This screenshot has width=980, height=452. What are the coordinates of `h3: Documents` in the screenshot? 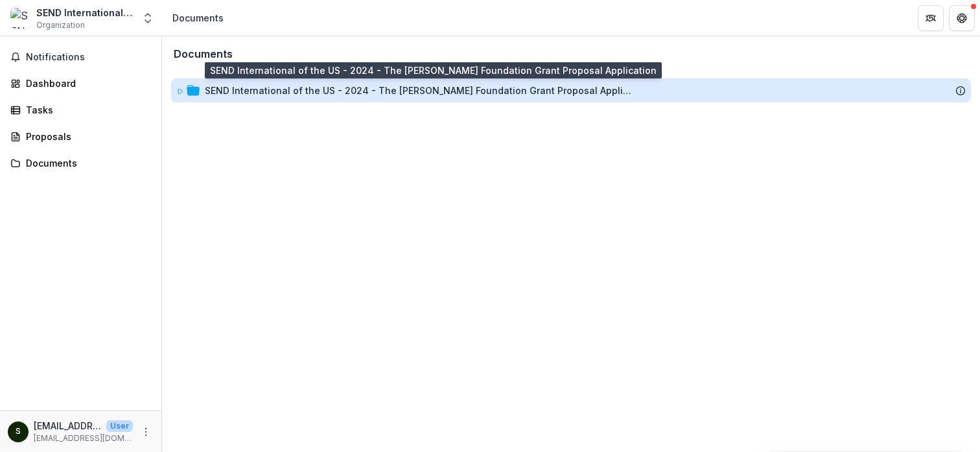 It's located at (203, 54).